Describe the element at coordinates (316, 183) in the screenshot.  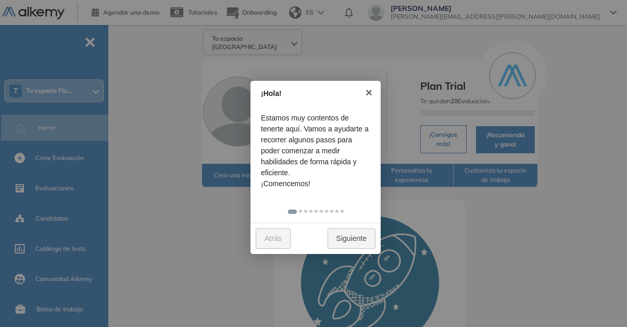
I see `span: ¡Comencemos!` at that location.